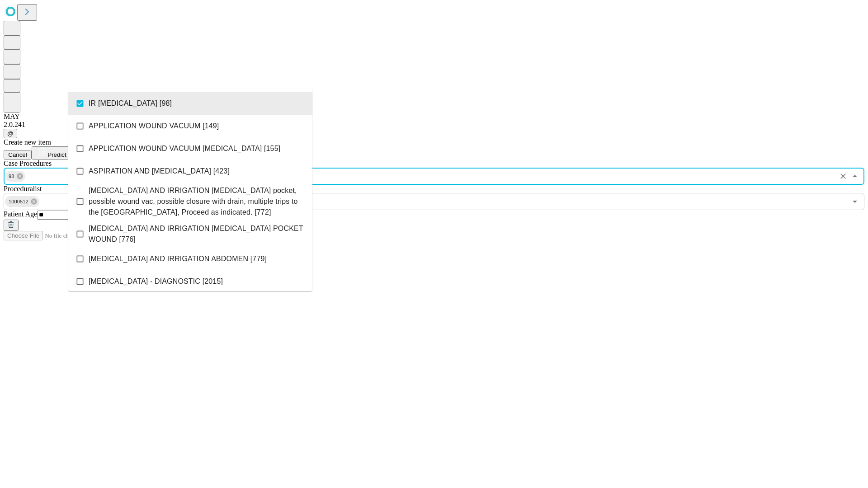  Describe the element at coordinates (15, 176) in the screenshot. I see `div: 98` at that location.